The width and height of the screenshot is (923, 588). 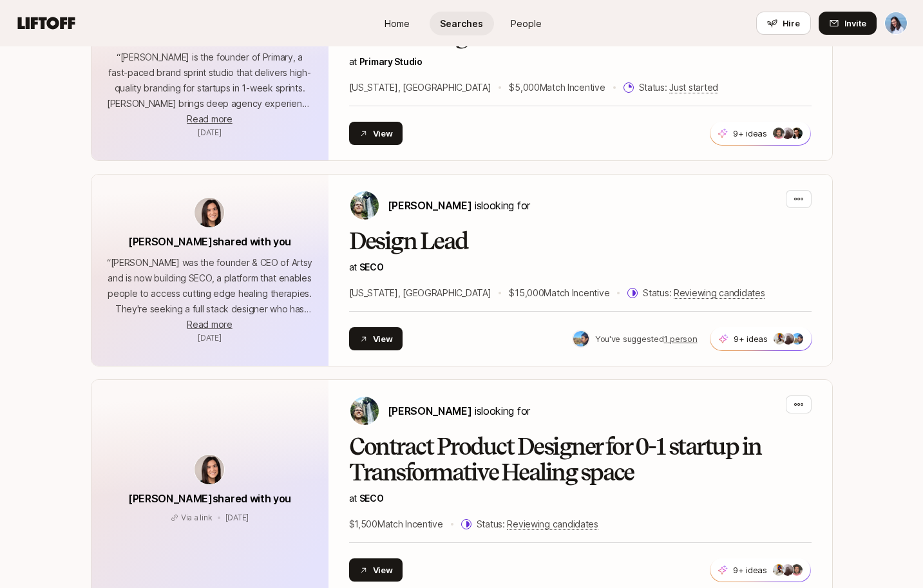 I want to click on span: August 12, 2025 4:42pm, so click(x=209, y=132).